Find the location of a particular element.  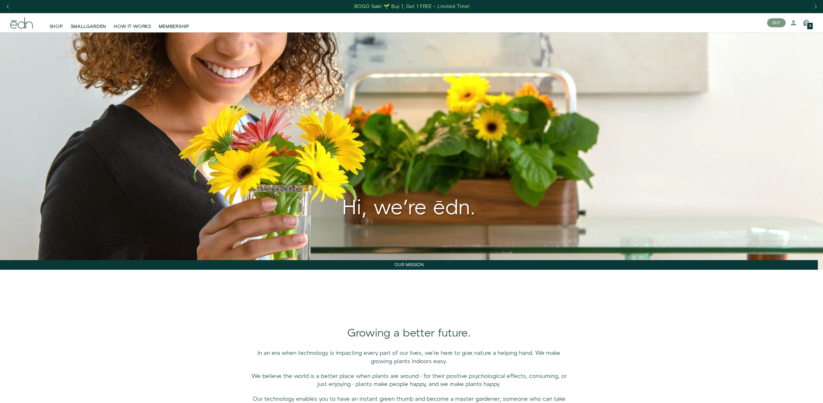

button: BUY is located at coordinates (776, 23).